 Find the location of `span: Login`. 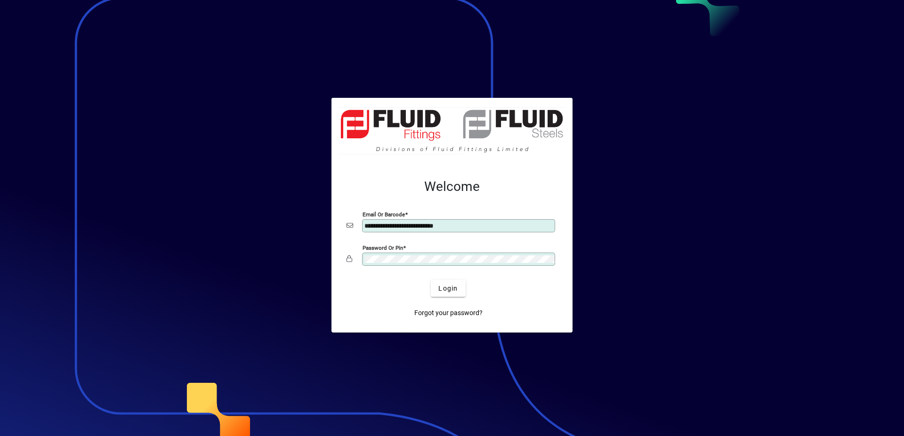

span: Login is located at coordinates (448, 289).